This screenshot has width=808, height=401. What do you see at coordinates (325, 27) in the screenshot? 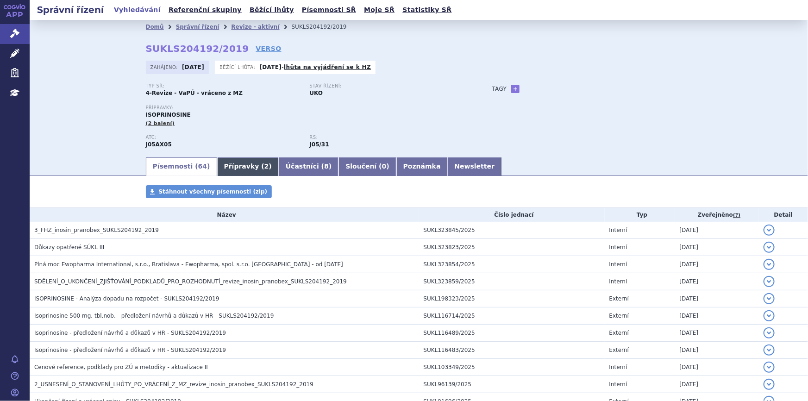
I see `li: SUKLS204192/2019` at bounding box center [325, 27].